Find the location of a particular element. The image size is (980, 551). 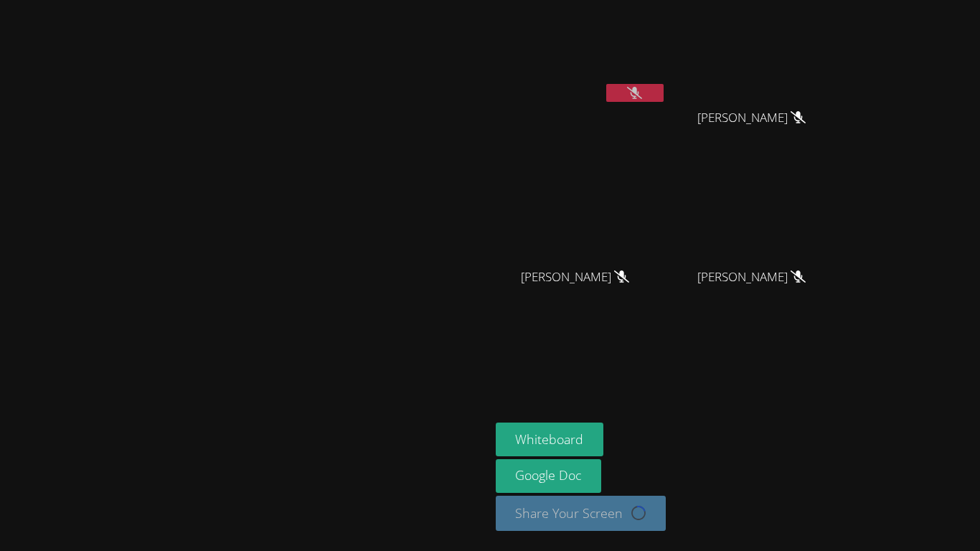

button: Share Your Screen is located at coordinates (581, 513).